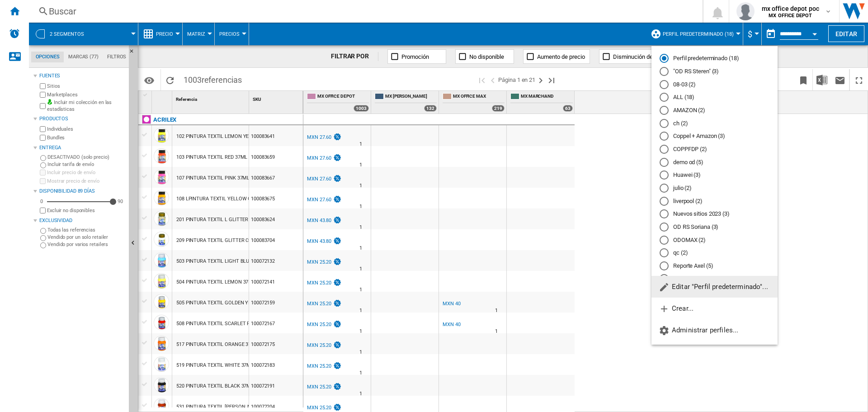  I want to click on md-radio-button: 08-03 (2), so click(714, 84).